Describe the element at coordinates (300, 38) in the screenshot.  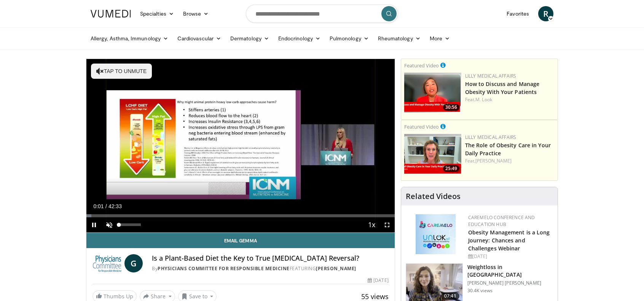
I see `a: Endocrinology` at that location.